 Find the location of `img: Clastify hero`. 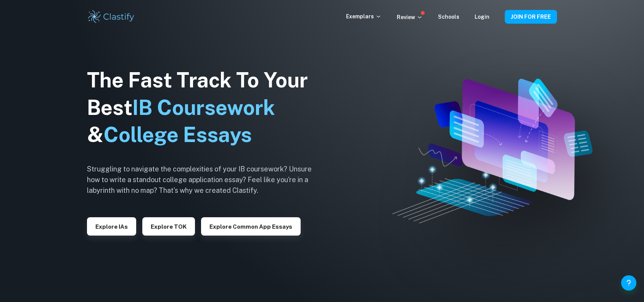

img: Clastify hero is located at coordinates (492, 151).